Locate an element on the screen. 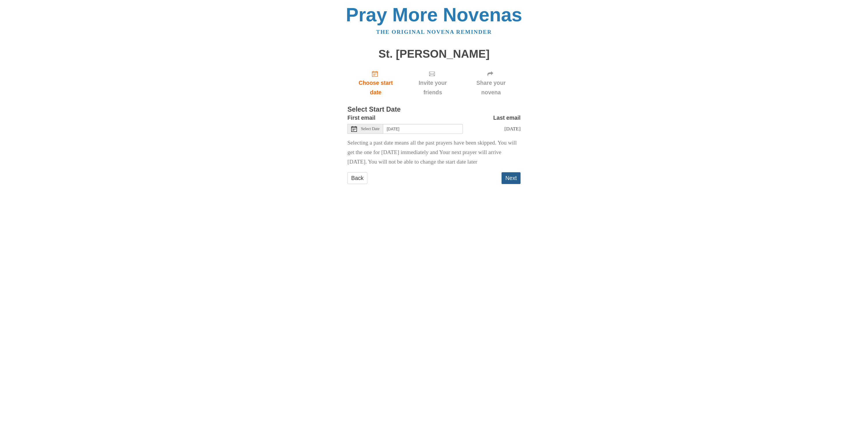  span: Invite your friends is located at coordinates (433, 88).